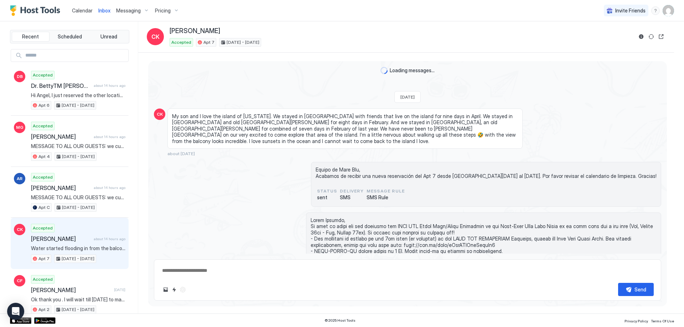 The height and width of the screenshot is (327, 684). What do you see at coordinates (20, 77) in the screenshot?
I see `span: DB` at bounding box center [20, 77].